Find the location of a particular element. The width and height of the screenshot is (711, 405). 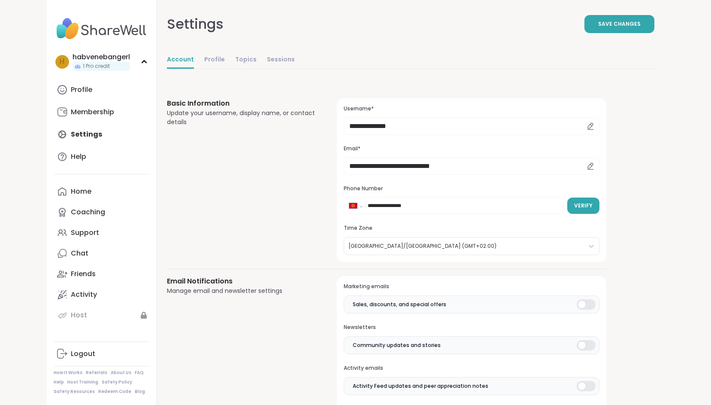

img: ShareWell Nav Logo is located at coordinates (101, 29).